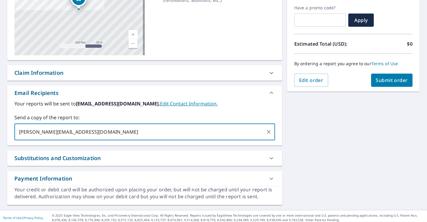 The width and height of the screenshot is (427, 222). Describe the element at coordinates (392, 80) in the screenshot. I see `span: Submit order` at that location.